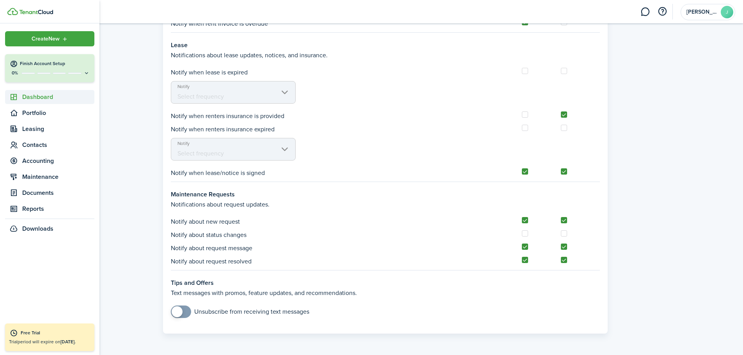 The width and height of the screenshot is (743, 355). What do you see at coordinates (385, 195) in the screenshot?
I see `h3: Maintenance Requests` at bounding box center [385, 195].